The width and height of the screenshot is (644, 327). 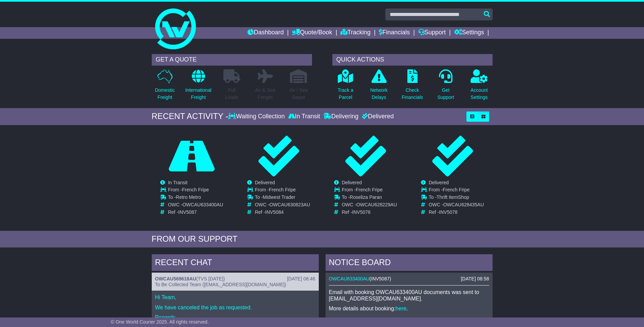 What do you see at coordinates (235, 307) in the screenshot?
I see `p: We have canceled the job as requested.` at bounding box center [235, 307].